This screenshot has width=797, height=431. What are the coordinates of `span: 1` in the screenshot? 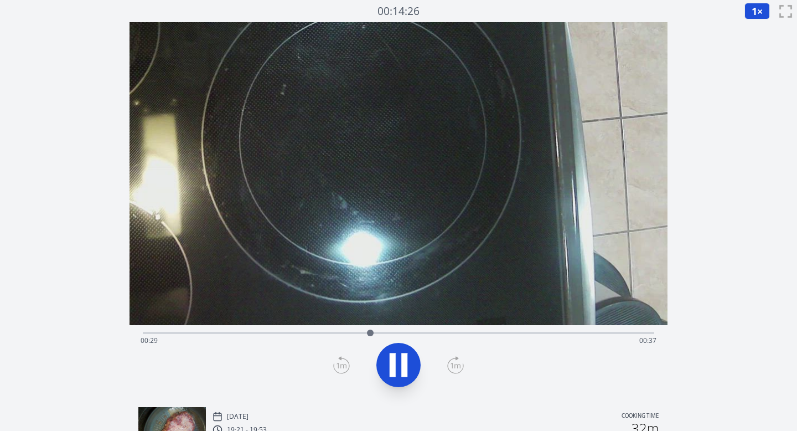 It's located at (755, 11).